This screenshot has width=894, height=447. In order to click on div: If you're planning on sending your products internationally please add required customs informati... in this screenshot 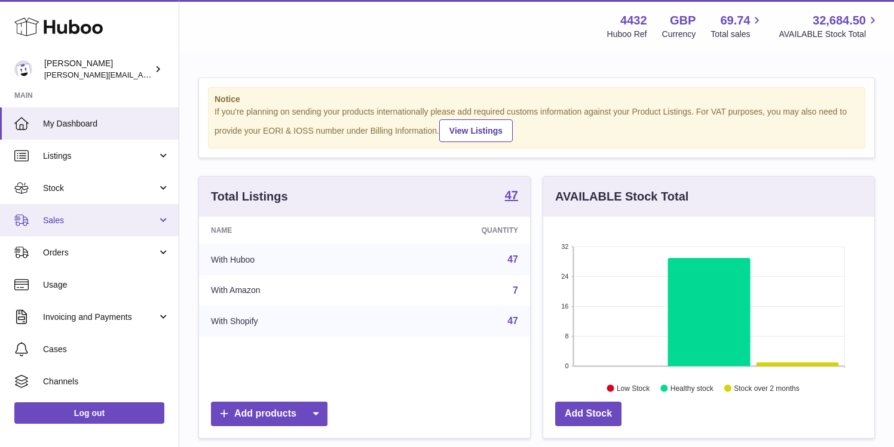, I will do `click(536, 124)`.